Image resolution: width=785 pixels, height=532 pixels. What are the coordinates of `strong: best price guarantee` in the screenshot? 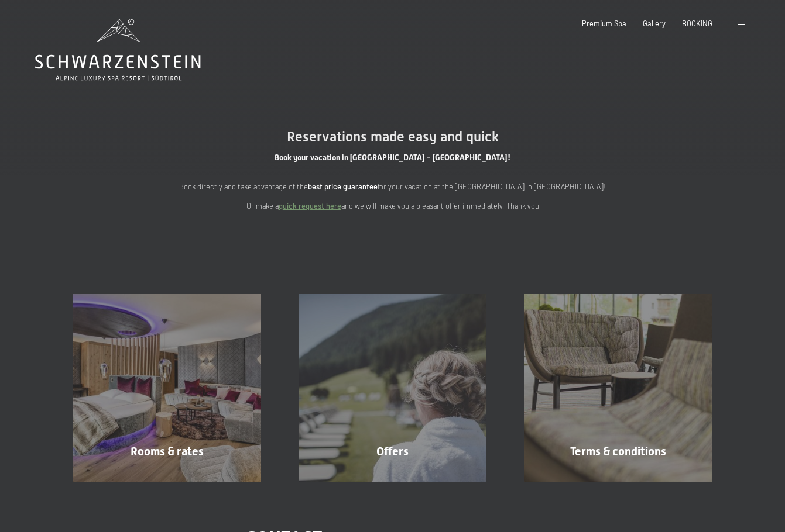 It's located at (343, 187).